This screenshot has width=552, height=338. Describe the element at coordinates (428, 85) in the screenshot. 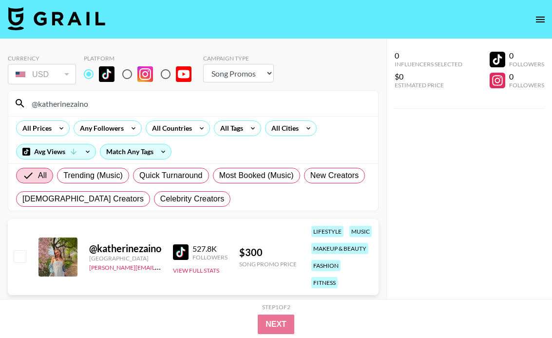

I see `div: Estimated Price` at that location.